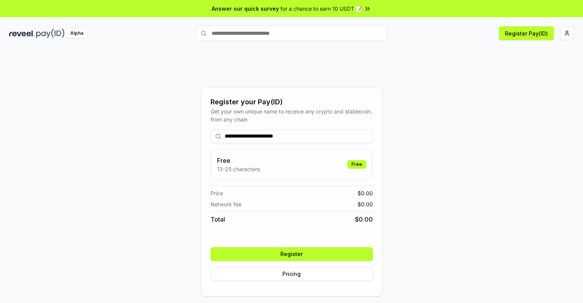  What do you see at coordinates (22, 33) in the screenshot?
I see `img: reveel_dark` at bounding box center [22, 33].